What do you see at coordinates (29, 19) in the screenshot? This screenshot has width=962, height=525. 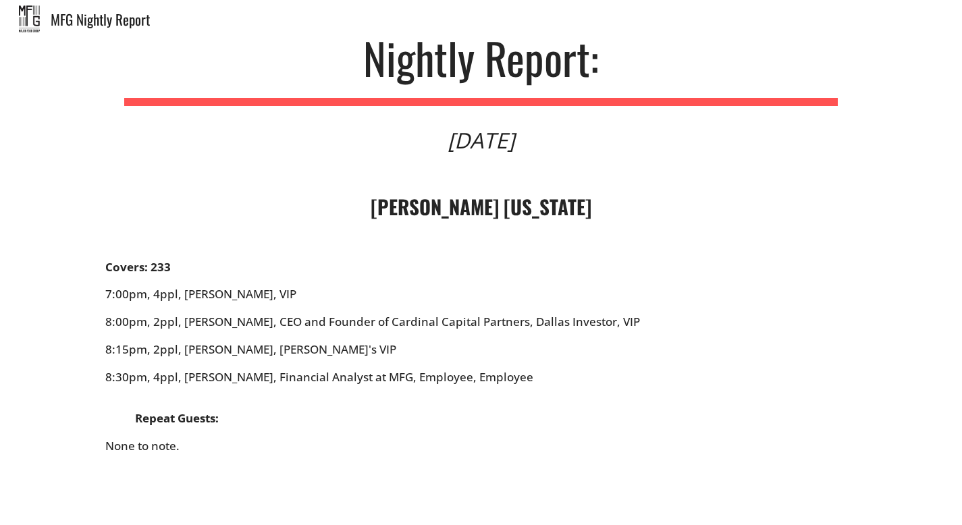 I see `img: mfg_nightly.jpeg` at bounding box center [29, 19].